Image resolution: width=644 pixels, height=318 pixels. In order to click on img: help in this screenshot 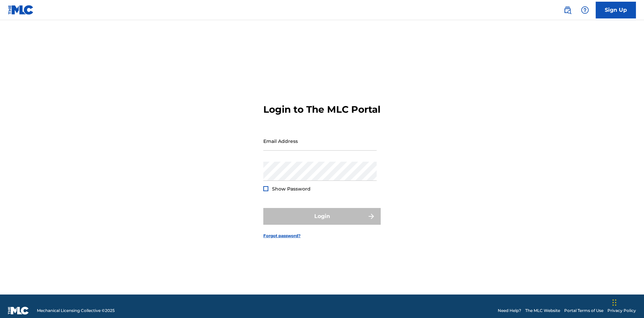, I will do `click(585, 10)`.